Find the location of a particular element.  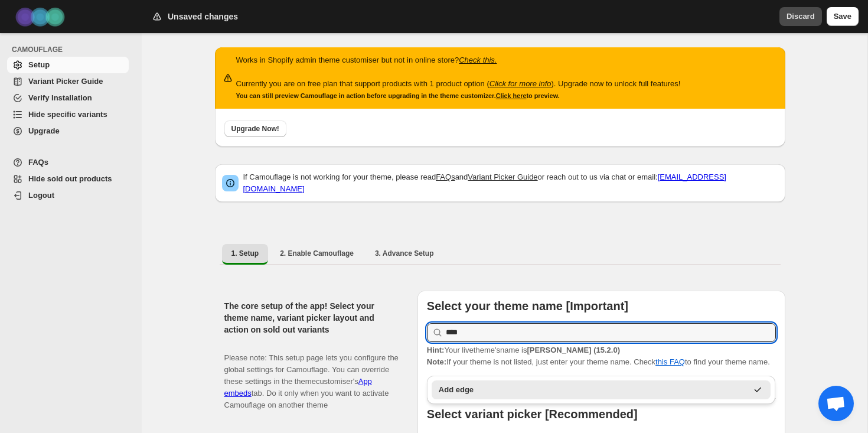

span: Discard is located at coordinates (800, 17).